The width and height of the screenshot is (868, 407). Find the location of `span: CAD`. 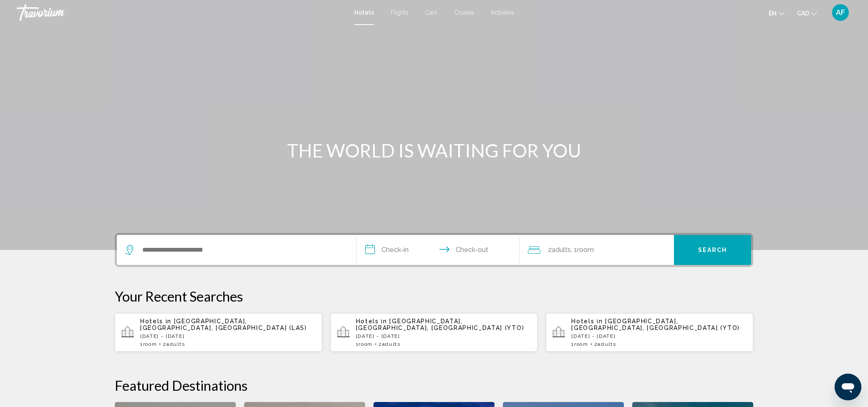

span: CAD is located at coordinates (803, 13).